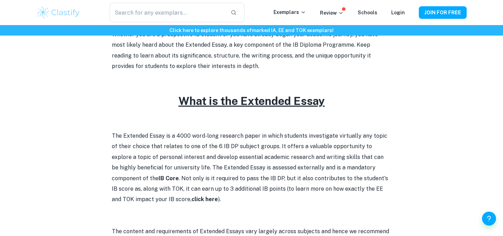 The width and height of the screenshot is (503, 236). What do you see at coordinates (367, 13) in the screenshot?
I see `a: Schools` at bounding box center [367, 13].